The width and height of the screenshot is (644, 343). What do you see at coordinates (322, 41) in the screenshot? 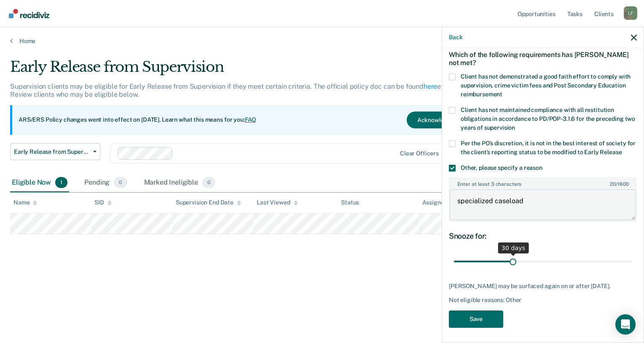
I see `a: Home` at bounding box center [322, 41].